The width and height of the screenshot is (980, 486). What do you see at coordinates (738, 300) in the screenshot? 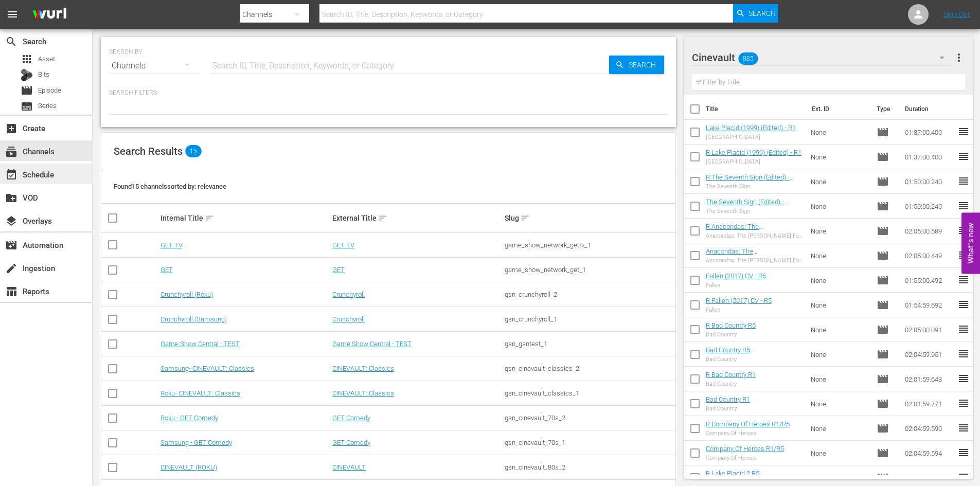
I see `a: R Fallen (2017) CV - R5` at bounding box center [738, 300].